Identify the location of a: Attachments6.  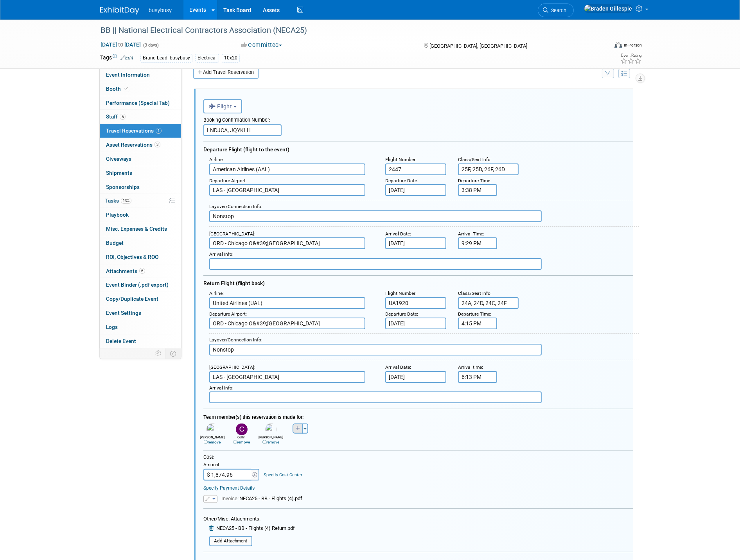
(141, 271).